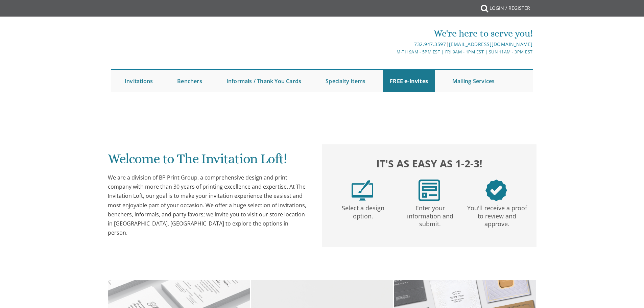  I want to click on img: step2.png, so click(430, 191).